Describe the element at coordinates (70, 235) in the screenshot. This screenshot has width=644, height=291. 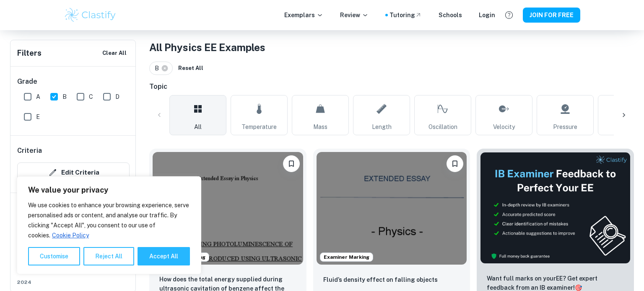
I see `a: Cookie Policy` at that location.